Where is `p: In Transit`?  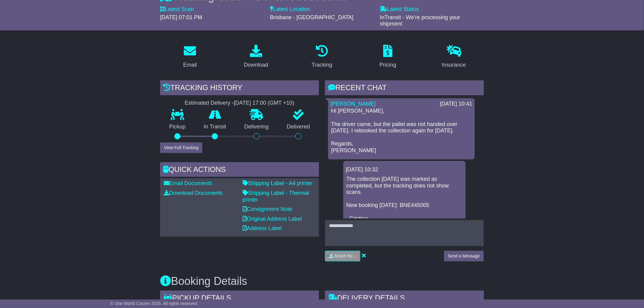 p: In Transit is located at coordinates (215, 127).